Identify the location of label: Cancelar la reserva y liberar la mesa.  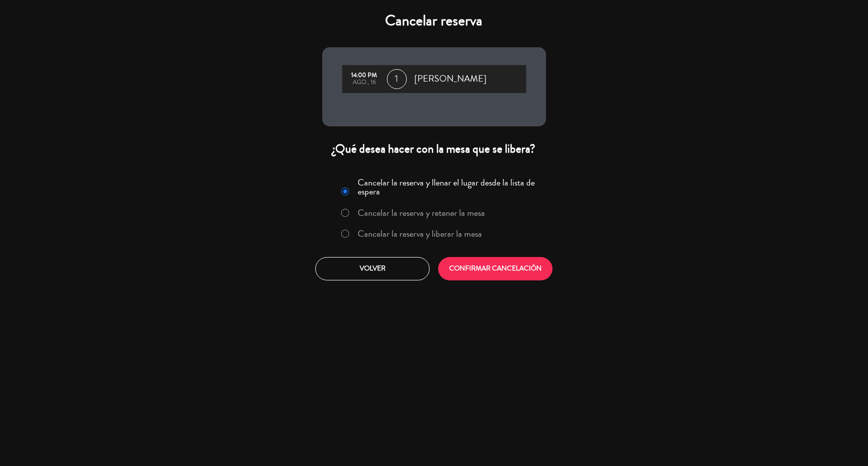
(420, 234).